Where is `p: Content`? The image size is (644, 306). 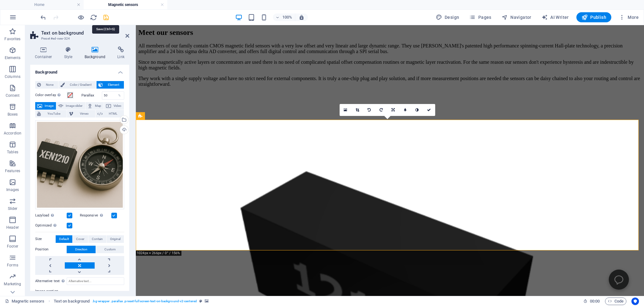
p: Content is located at coordinates (13, 96).